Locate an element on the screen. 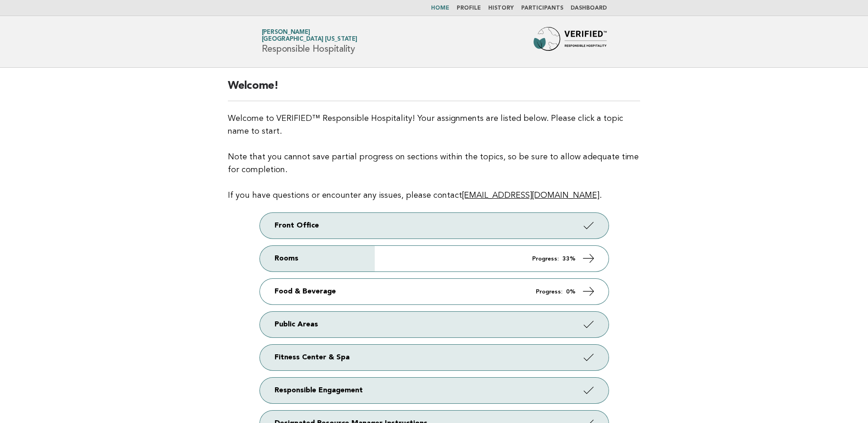 The height and width of the screenshot is (423, 868). strong: 33% is located at coordinates (568, 259).